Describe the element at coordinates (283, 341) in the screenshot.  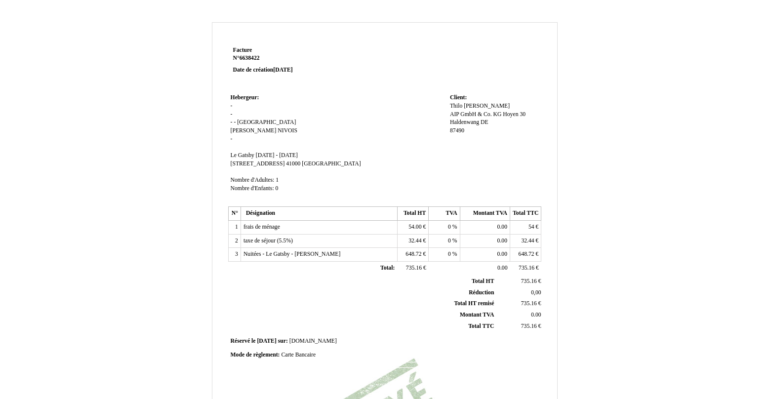
I see `span: sur:` at that location.